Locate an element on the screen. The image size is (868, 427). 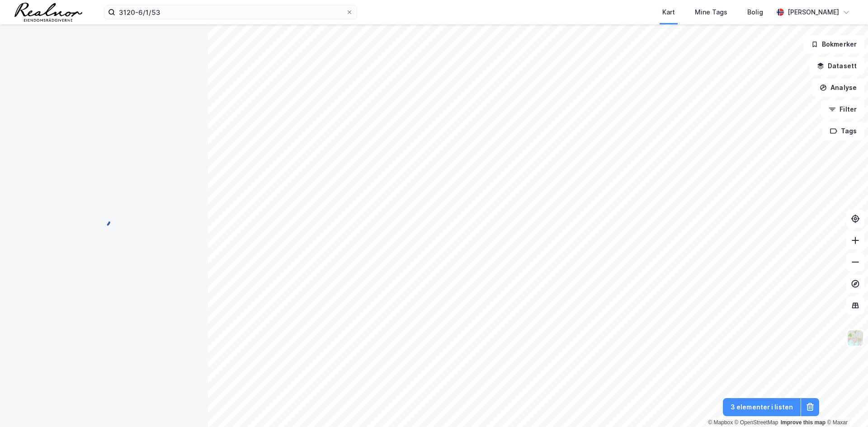
button: Filter is located at coordinates (842, 110).